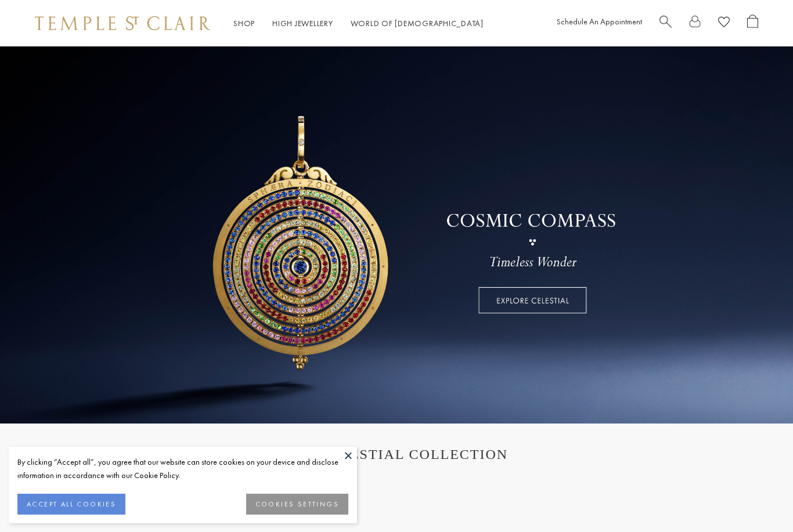  I want to click on div: By clicking “Accept all”, you agree that our website can store cookies on your device and disclos..., so click(183, 469).